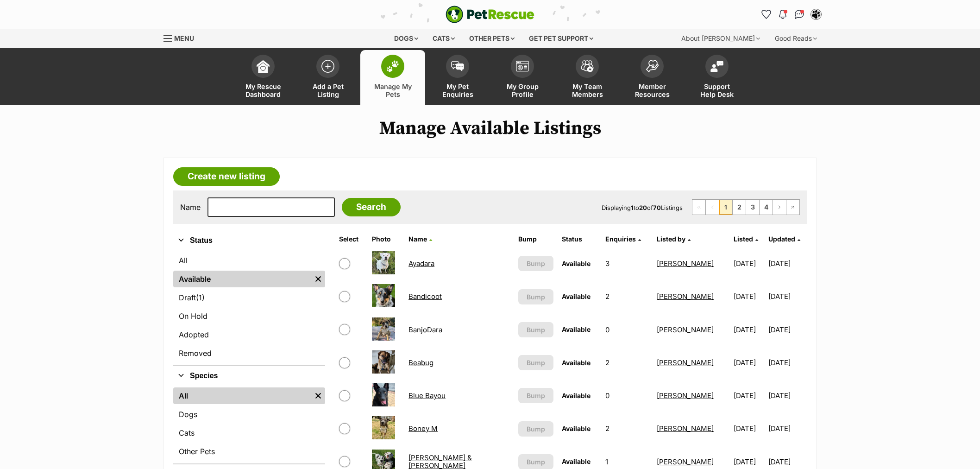  Describe the element at coordinates (632, 208) in the screenshot. I see `strong: 1` at that location.